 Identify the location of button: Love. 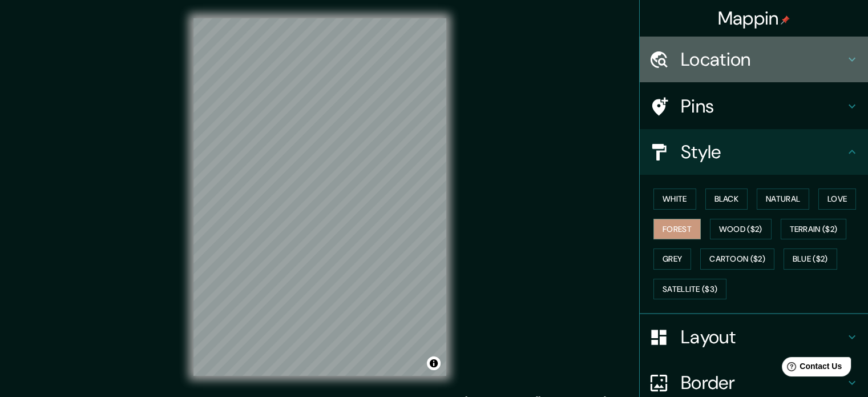
(838, 199).